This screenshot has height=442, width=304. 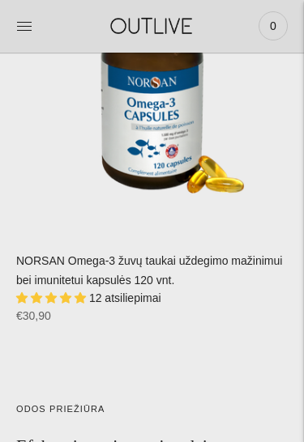 I want to click on span: 4.92 stars, so click(x=53, y=298).